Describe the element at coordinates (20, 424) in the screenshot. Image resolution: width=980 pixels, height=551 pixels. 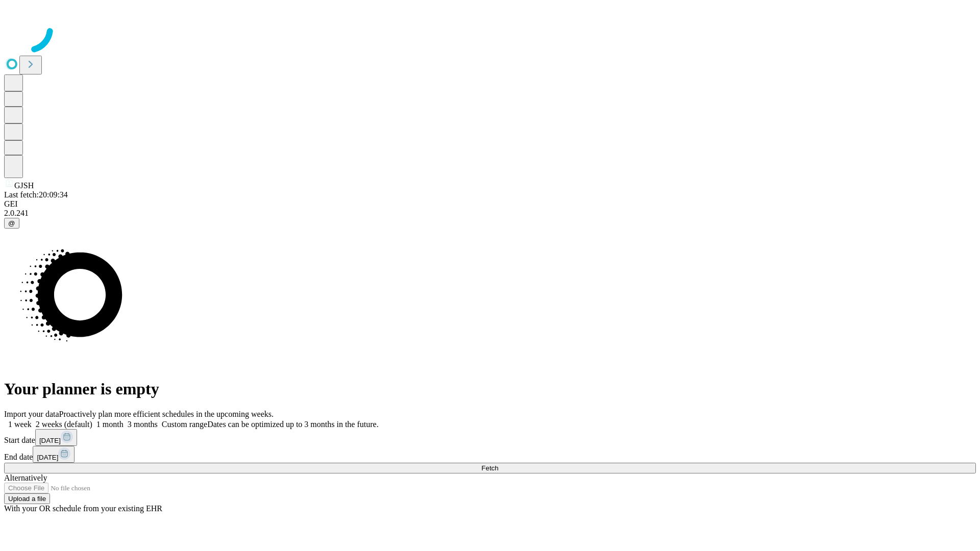
I see `span: 1 week` at that location.